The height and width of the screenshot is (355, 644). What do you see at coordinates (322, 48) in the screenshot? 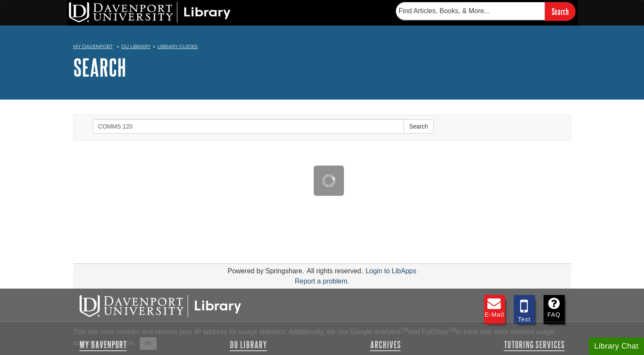
I see `nav: breadcrumb` at bounding box center [322, 48].